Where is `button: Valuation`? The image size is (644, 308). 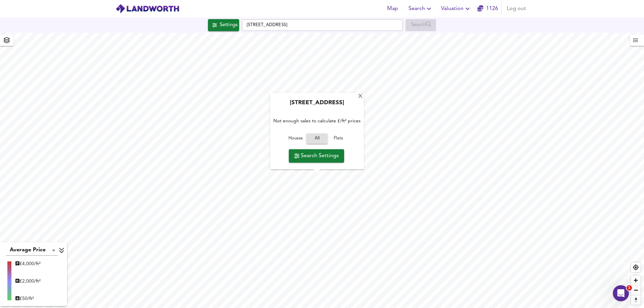 button: Valuation is located at coordinates (456, 9).